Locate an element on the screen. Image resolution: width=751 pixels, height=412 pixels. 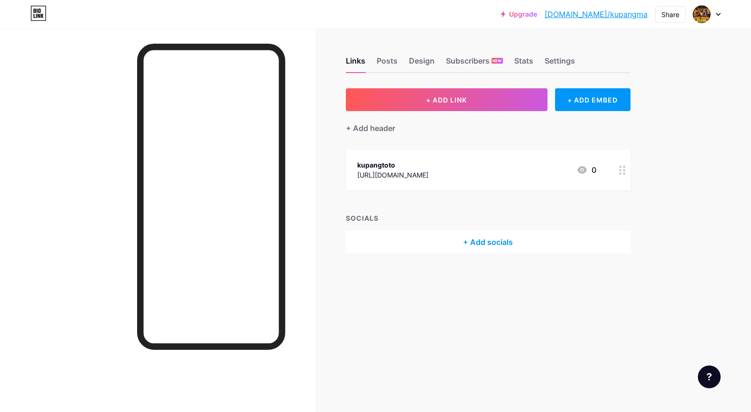
div: Stats is located at coordinates (524, 64).